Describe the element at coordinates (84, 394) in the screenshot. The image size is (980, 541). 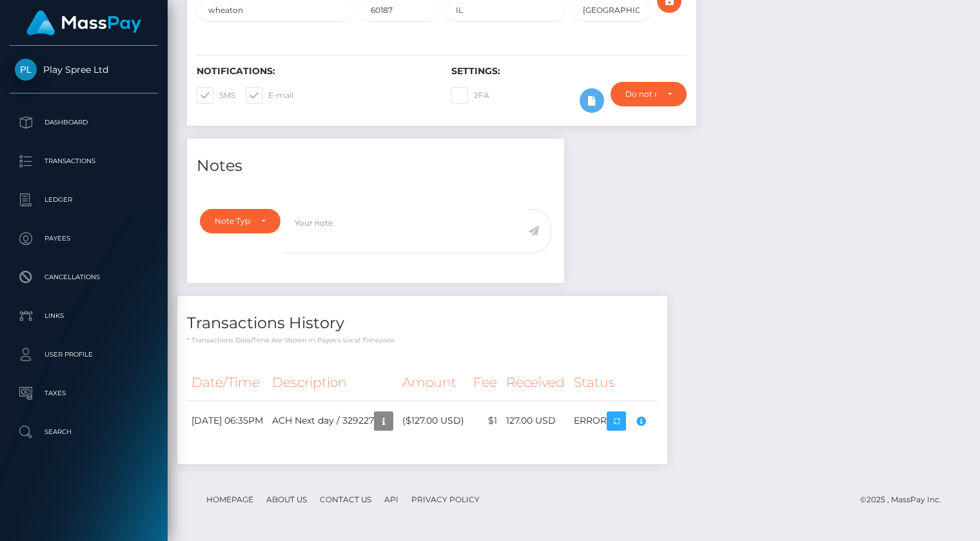
I see `p: Taxes` at that location.